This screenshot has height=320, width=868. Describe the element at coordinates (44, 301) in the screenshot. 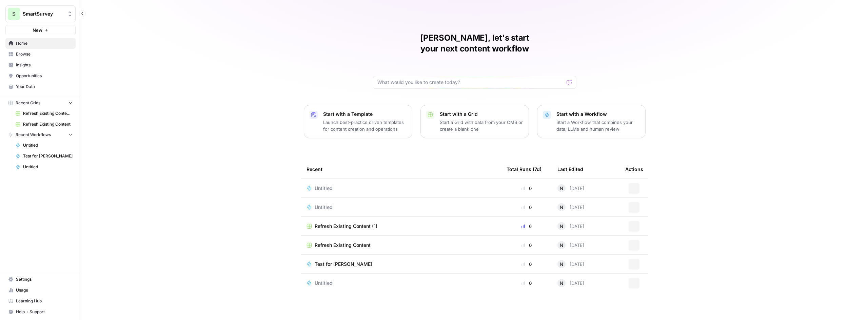

I see `span: Learning Hub` at that location.